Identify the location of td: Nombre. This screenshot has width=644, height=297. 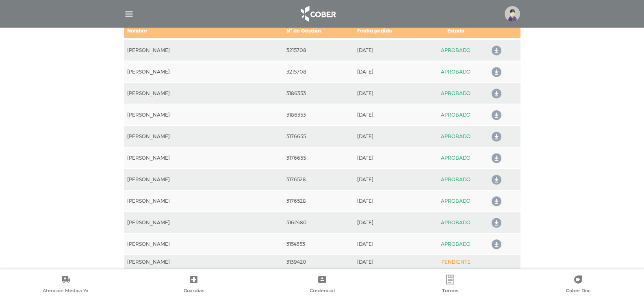
(204, 31).